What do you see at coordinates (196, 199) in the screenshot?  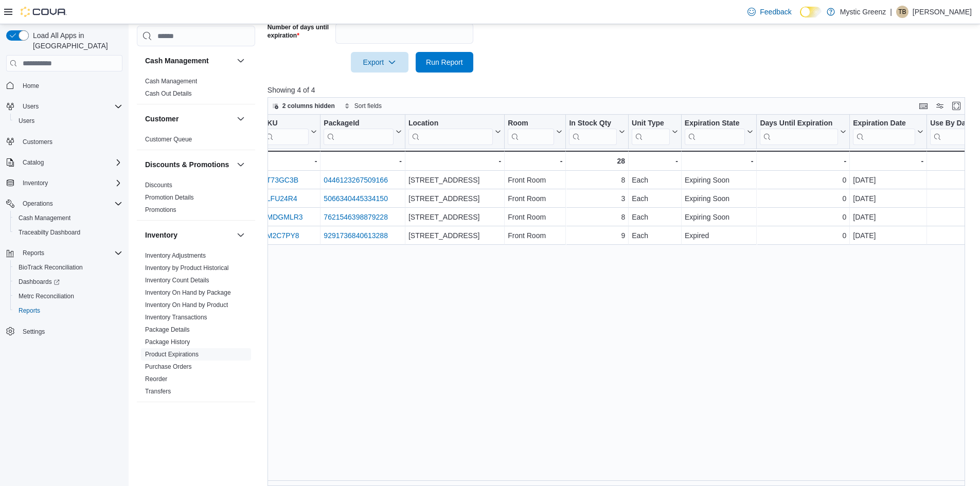 I see `div: Discounts & Promotions` at bounding box center [196, 199].